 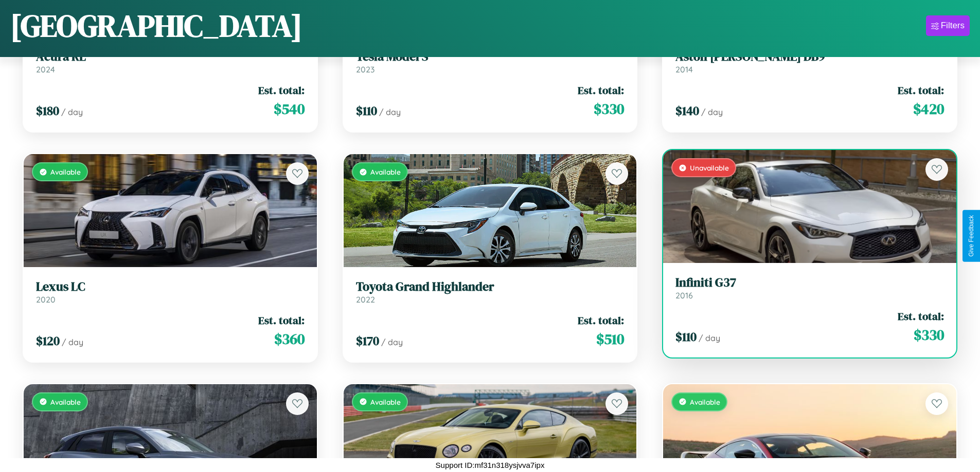 What do you see at coordinates (47, 111) in the screenshot?
I see `span: $ 180` at bounding box center [47, 111].